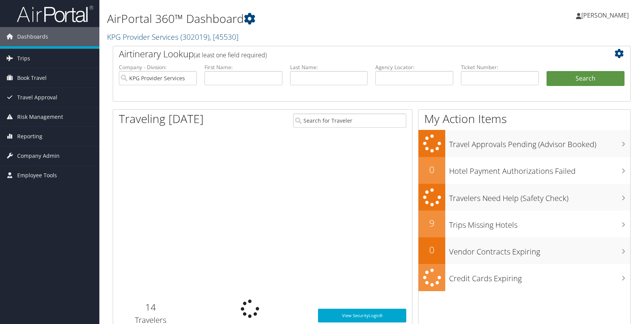  I want to click on a: View SecurityLogic®, so click(362, 315).